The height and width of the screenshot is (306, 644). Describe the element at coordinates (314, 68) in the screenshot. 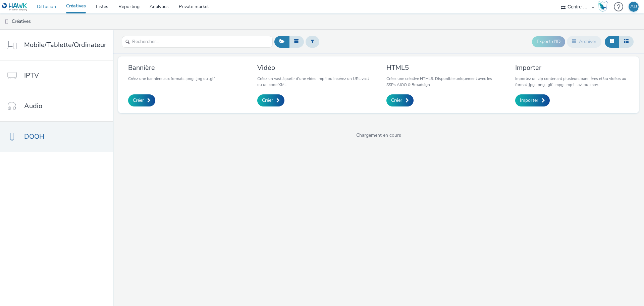

I see `h3: Vidéo` at that location.